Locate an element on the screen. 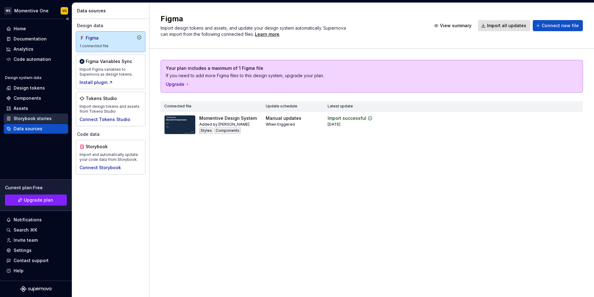 This screenshot has height=297, width=594. div: When triggered is located at coordinates (280, 125).